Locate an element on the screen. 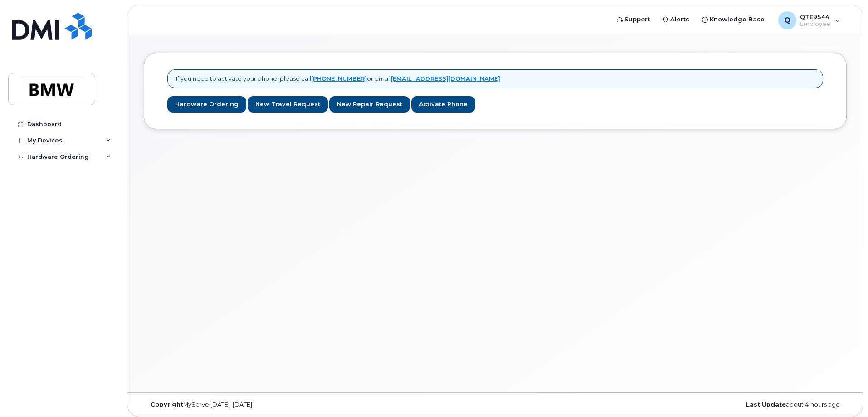 The height and width of the screenshot is (417, 868). a: New Travel Request is located at coordinates (288, 105).